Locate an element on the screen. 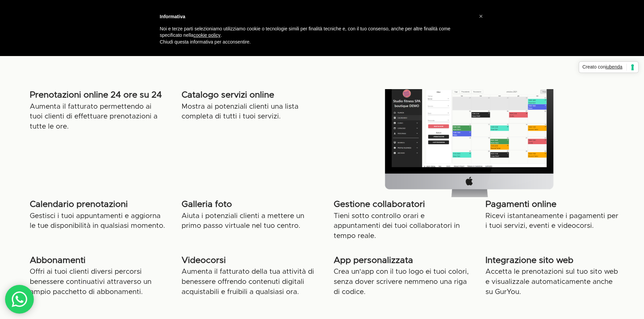 The height and width of the screenshot is (319, 644). button: Chiudi questa informativa is located at coordinates (481, 16).